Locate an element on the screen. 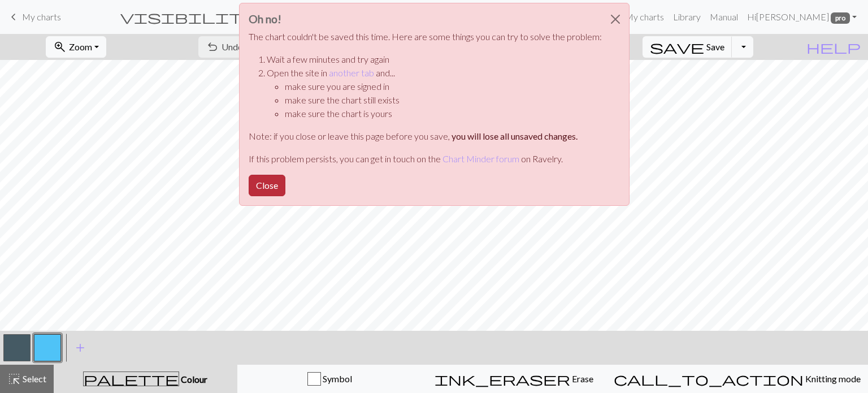 Image resolution: width=868 pixels, height=393 pixels. span: Colour is located at coordinates (194, 379).